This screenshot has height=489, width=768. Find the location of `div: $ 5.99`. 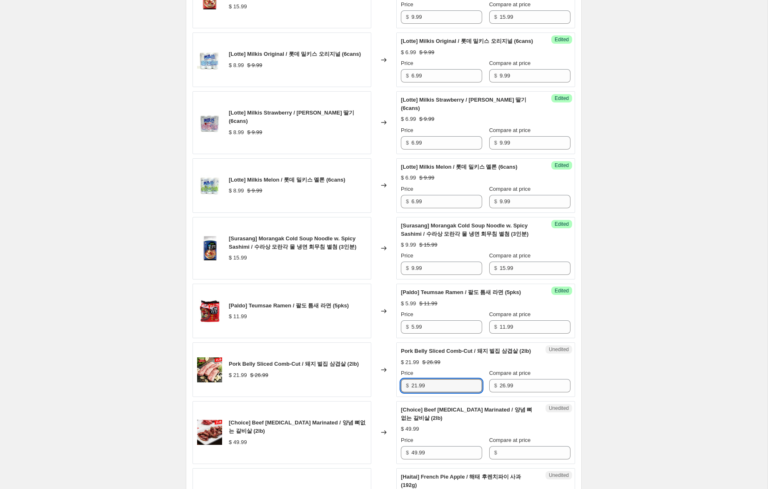

div: $ 5.99 is located at coordinates (408, 304).